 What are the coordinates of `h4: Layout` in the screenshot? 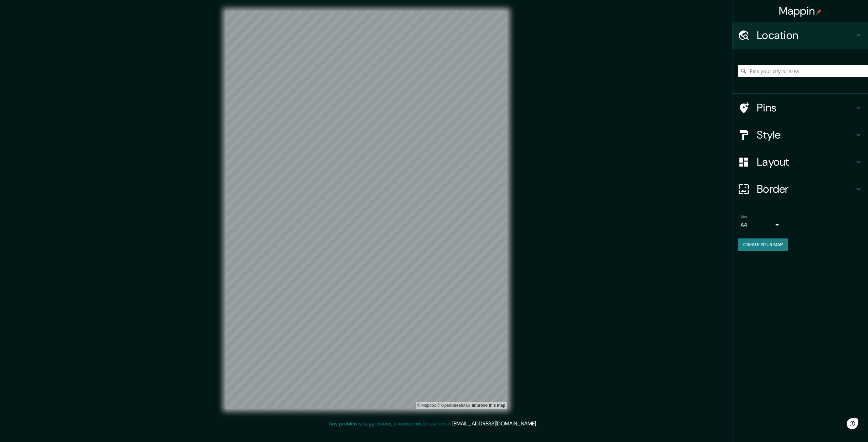 It's located at (806, 162).